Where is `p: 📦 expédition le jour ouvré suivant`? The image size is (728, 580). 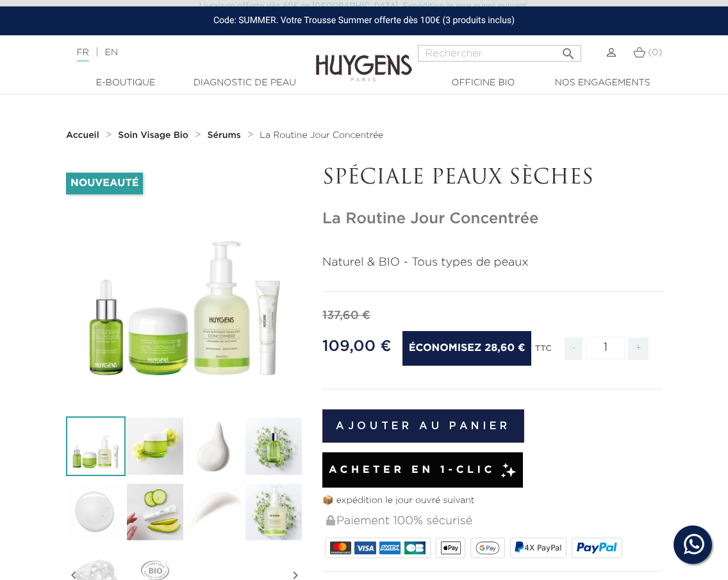
p: 📦 expédition le jour ouvré suivant is located at coordinates (492, 500).